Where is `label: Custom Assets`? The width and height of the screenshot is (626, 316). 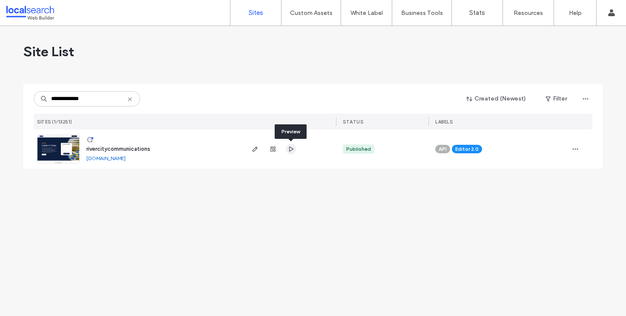 label: Custom Assets is located at coordinates (311, 13).